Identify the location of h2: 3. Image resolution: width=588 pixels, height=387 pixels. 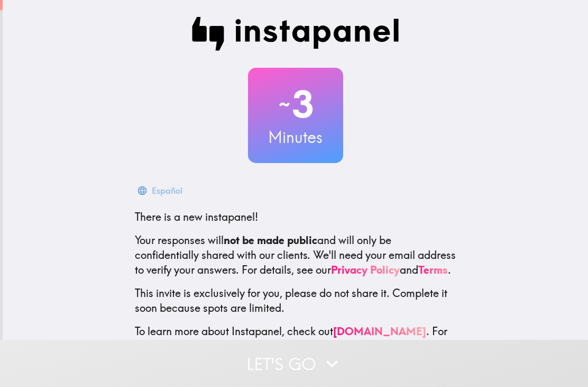
(296, 104).